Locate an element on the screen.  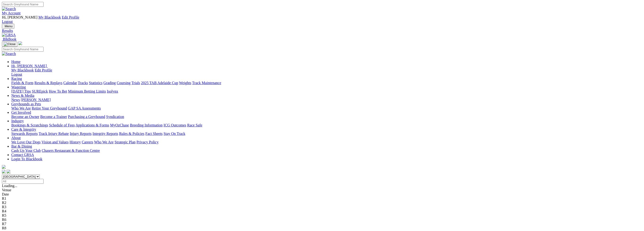
a: Integrity Reports is located at coordinates (105, 134).